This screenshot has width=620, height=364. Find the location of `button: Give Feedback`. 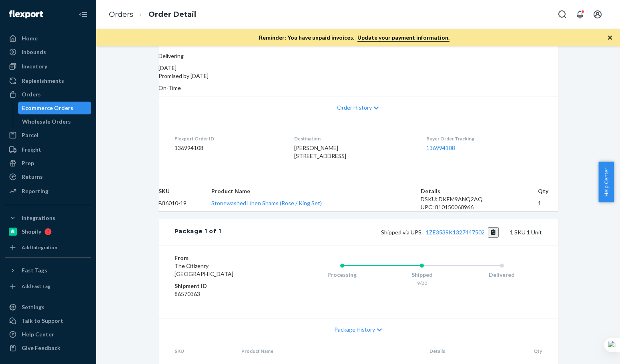

button: Give Feedback is located at coordinates (48, 348).